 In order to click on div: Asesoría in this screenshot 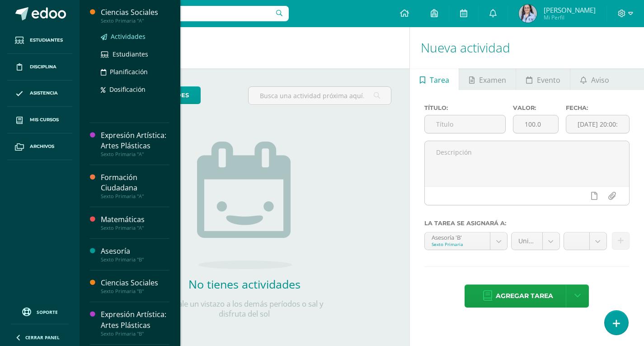, I will do `click(135, 251)`.